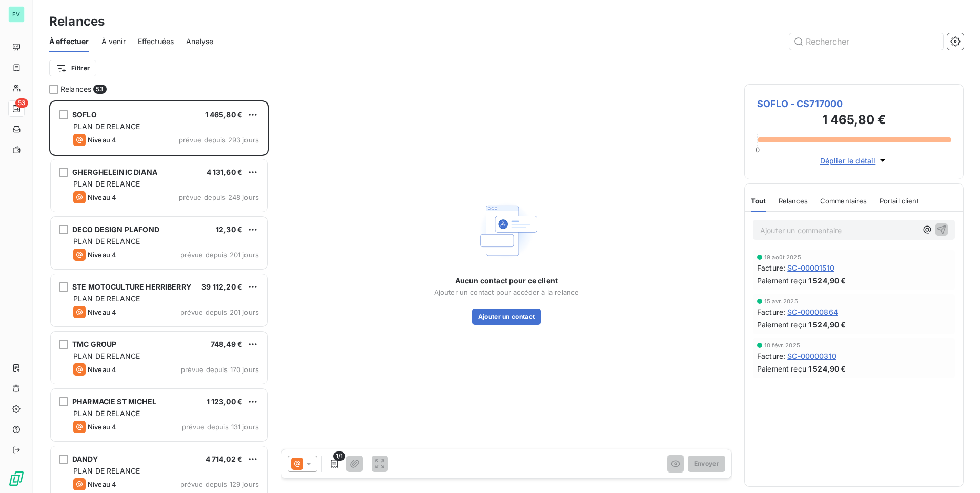 The image size is (980, 493). I want to click on h3: 1 465,80 €, so click(854, 121).